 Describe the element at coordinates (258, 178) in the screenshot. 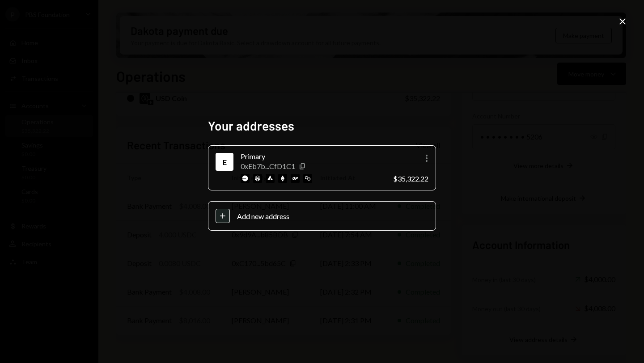

I see `img: arbitrum-mainnet` at that location.